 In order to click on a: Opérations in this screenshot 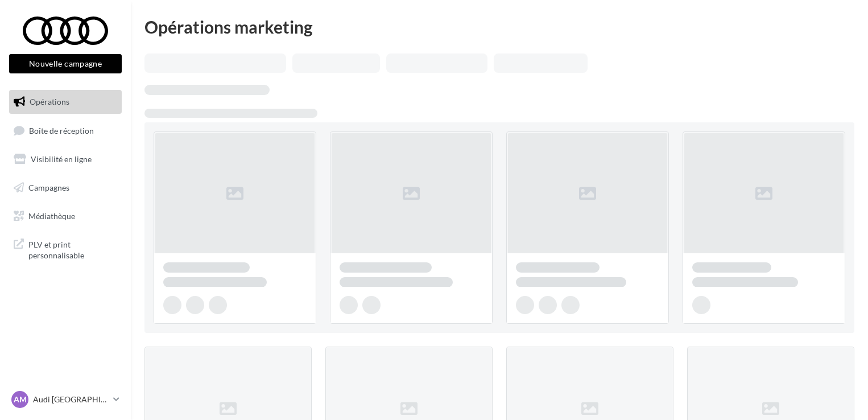, I will do `click(65, 102)`.